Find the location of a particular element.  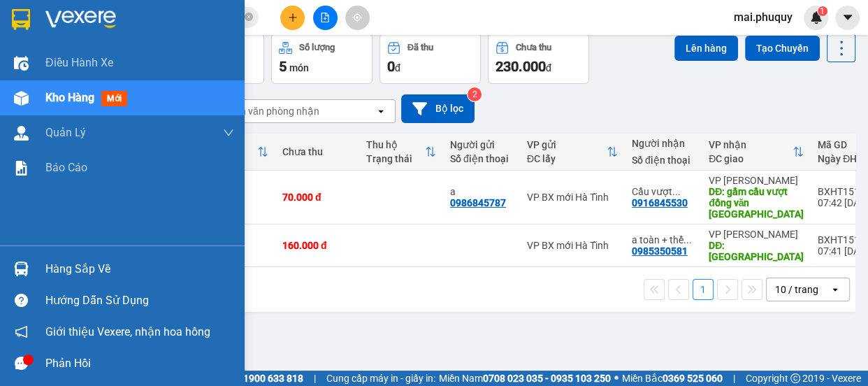

button: Tạo Chuyến is located at coordinates (782, 49).